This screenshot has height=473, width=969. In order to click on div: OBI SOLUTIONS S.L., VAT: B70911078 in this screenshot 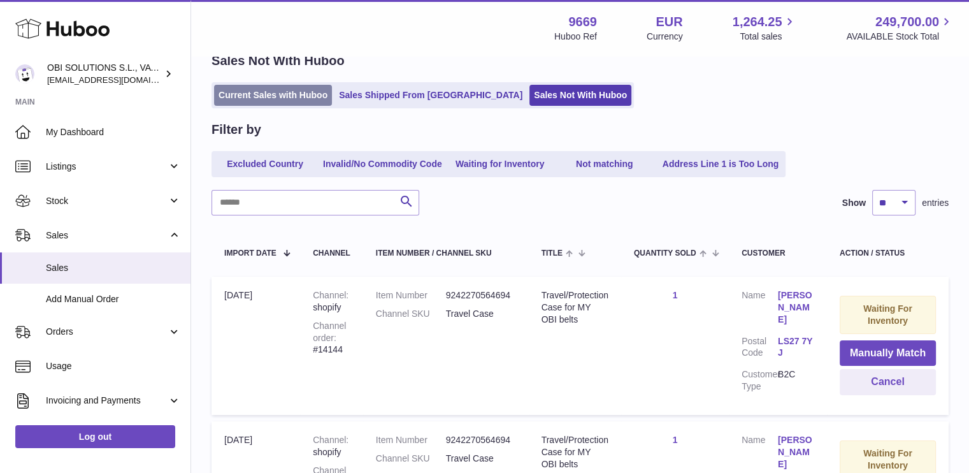, I will do `click(105, 74)`.